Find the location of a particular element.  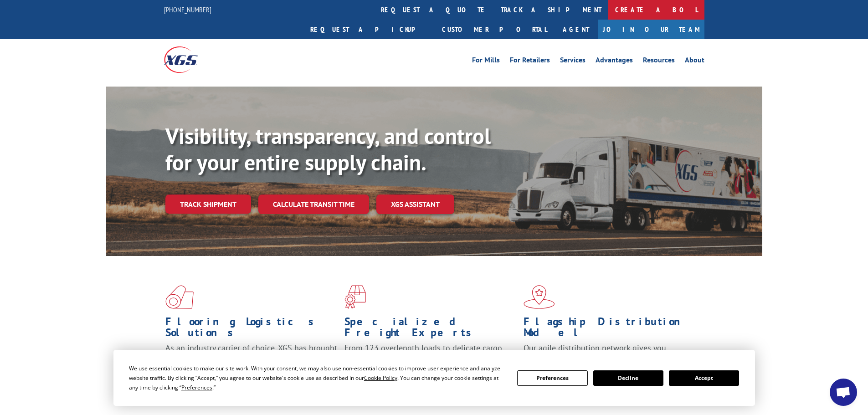

button: Accept is located at coordinates (704, 378).